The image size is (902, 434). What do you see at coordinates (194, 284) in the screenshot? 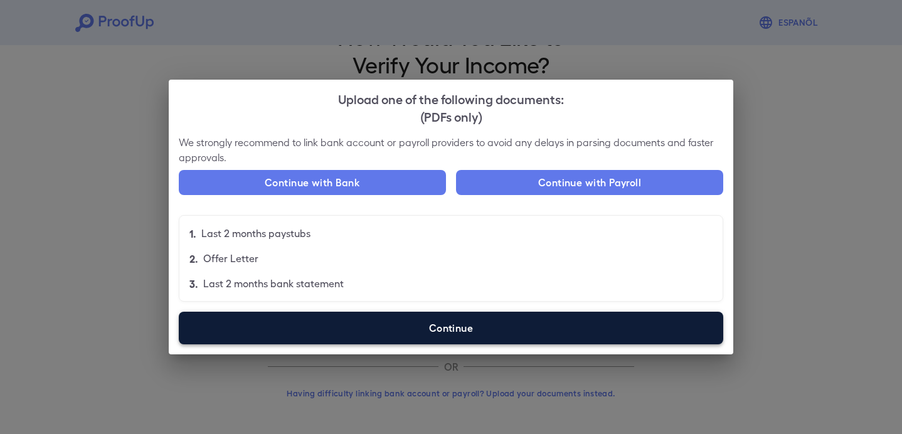
I see `p: 3.` at bounding box center [194, 284].